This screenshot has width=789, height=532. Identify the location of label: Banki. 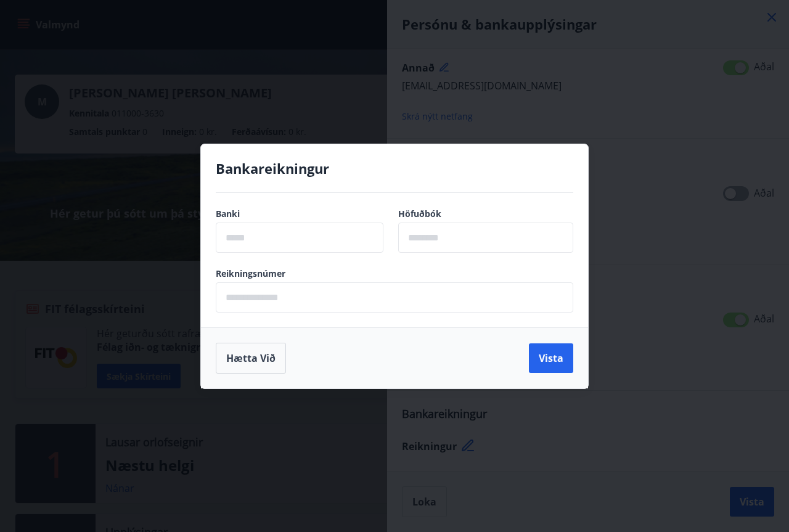
(299, 214).